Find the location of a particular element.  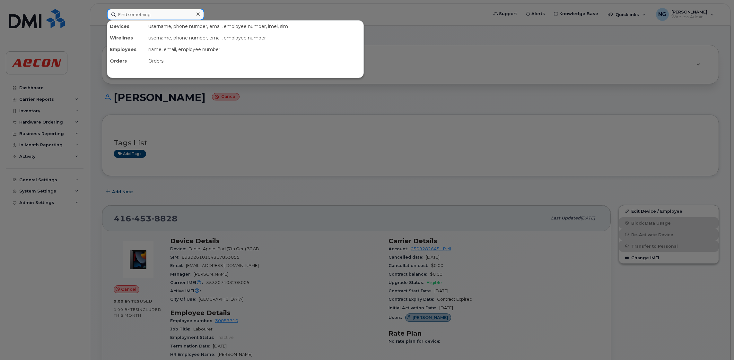

div: username, phone number, email, employee number is located at coordinates (255, 38).